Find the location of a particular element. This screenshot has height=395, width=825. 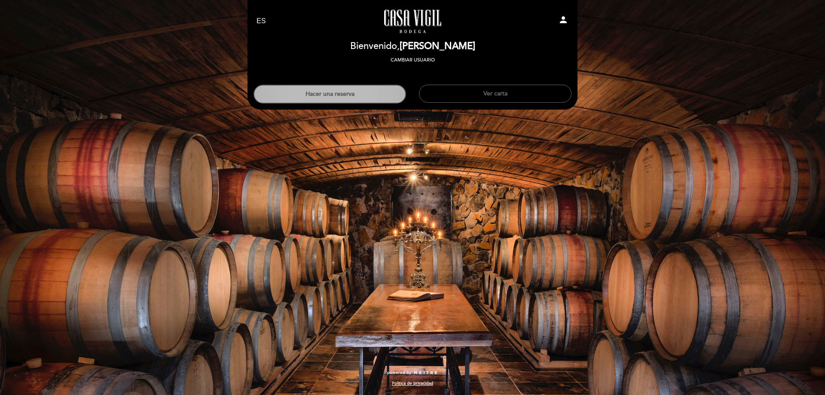

button: Hacer una reserva is located at coordinates (330, 94).